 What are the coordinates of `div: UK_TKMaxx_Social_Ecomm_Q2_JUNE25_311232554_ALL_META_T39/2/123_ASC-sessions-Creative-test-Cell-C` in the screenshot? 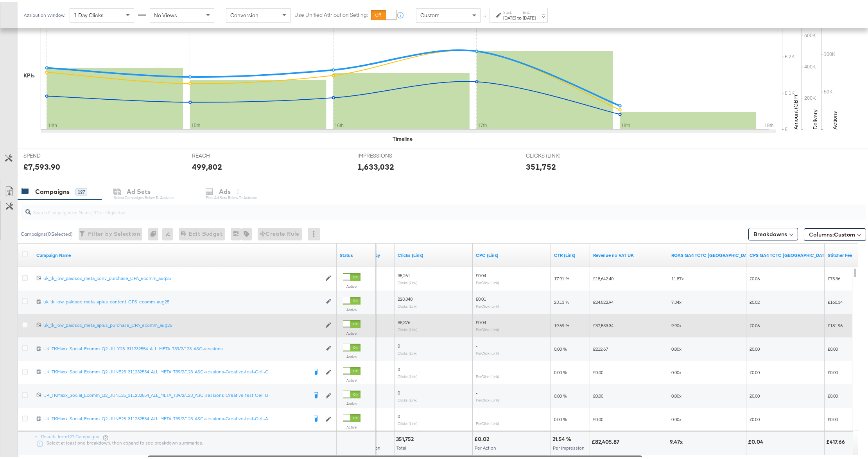 It's located at (176, 370).